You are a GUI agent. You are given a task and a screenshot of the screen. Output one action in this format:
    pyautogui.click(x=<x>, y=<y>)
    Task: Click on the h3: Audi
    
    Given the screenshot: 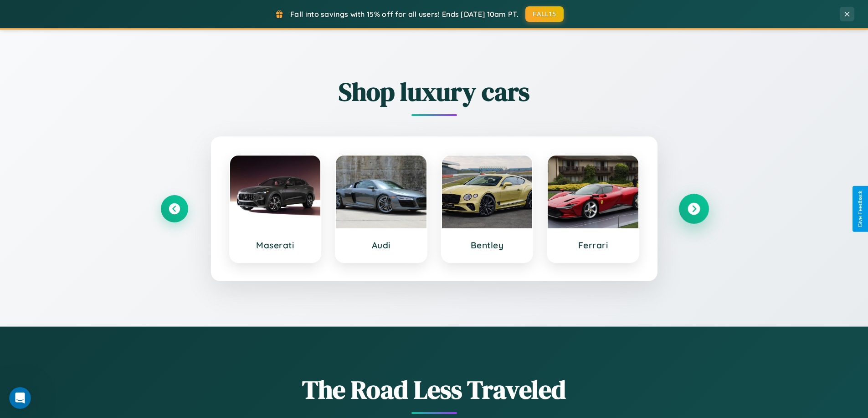 What is the action you would take?
    pyautogui.click(x=381, y=245)
    